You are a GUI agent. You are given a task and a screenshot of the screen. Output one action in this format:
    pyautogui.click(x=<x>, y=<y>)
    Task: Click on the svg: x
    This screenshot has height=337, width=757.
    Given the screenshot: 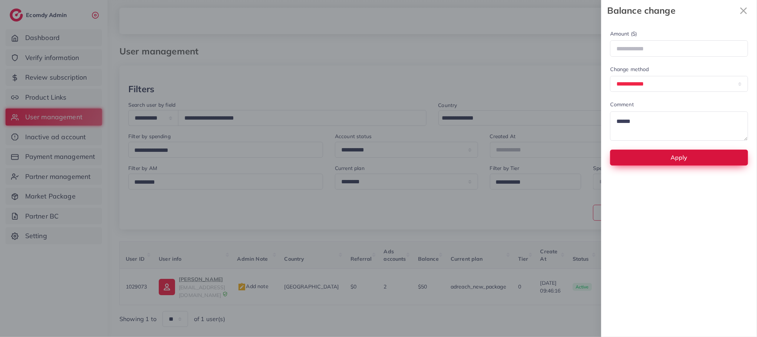 What is the action you would take?
    pyautogui.click(x=744, y=11)
    